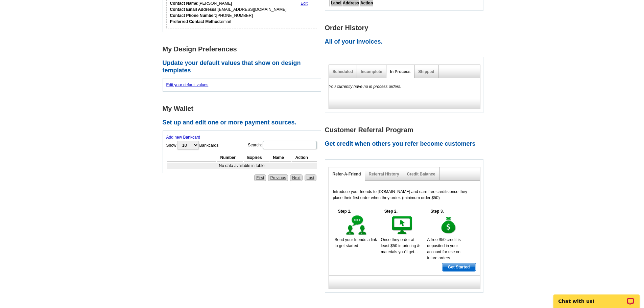 The width and height of the screenshot is (644, 308). Describe the element at coordinates (400, 246) in the screenshot. I see `span: Once they order at least $50 in printing & materials you'll get...` at that location.